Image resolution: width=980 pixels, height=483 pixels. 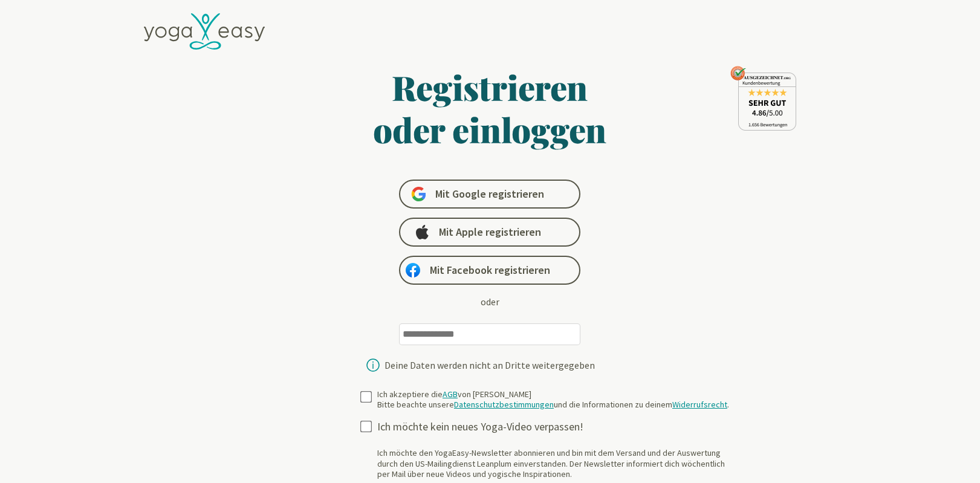 What do you see at coordinates (490, 194) in the screenshot?
I see `a: Mit Google registrieren` at bounding box center [490, 194].